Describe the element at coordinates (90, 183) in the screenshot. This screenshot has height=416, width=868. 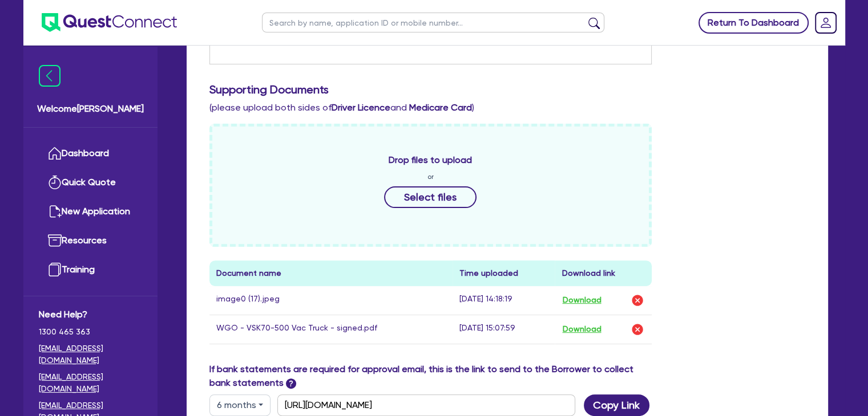
I see `a: Quick Quote` at that location.